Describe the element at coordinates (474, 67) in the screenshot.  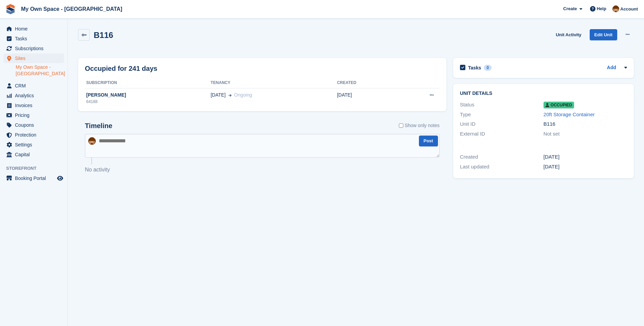
I see `h2: Tasks` at that location.